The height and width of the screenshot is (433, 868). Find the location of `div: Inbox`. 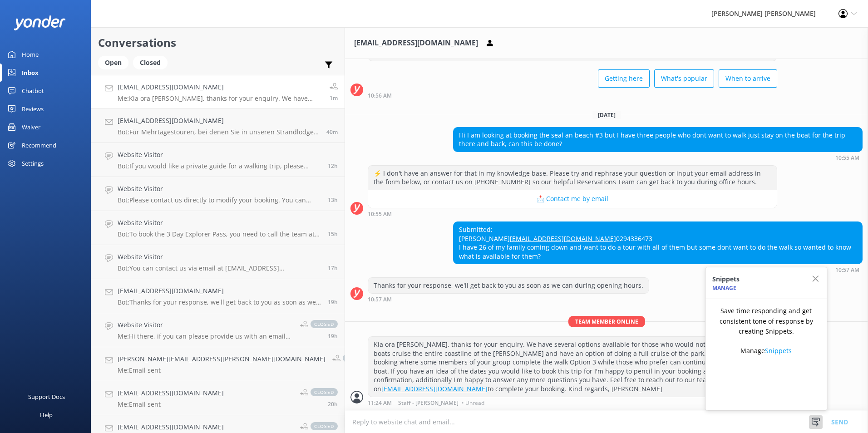

div: Inbox is located at coordinates (30, 73).